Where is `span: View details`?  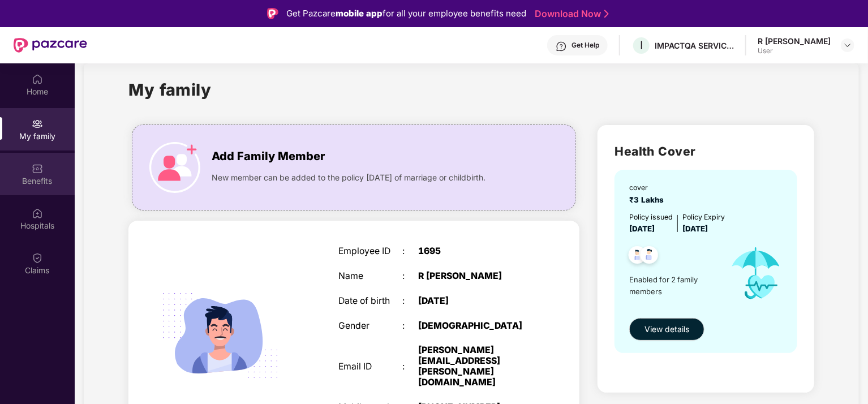 span: View details is located at coordinates (667, 329).